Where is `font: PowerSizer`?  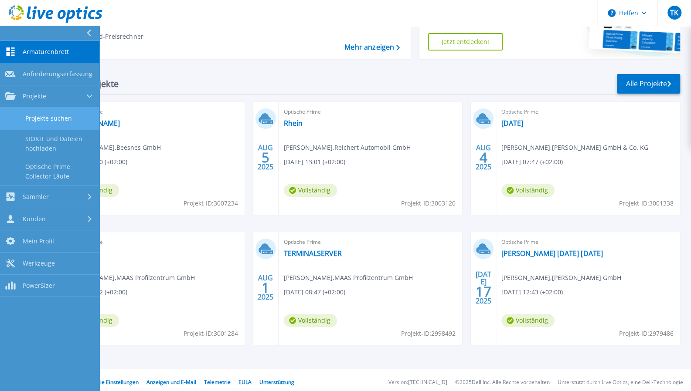 font: PowerSizer is located at coordinates (39, 285).